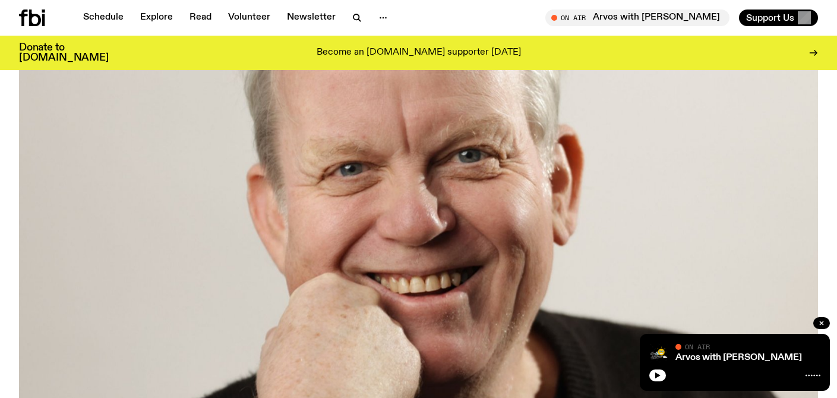 The width and height of the screenshot is (837, 398). What do you see at coordinates (249, 18) in the screenshot?
I see `a: Volunteer` at bounding box center [249, 18].